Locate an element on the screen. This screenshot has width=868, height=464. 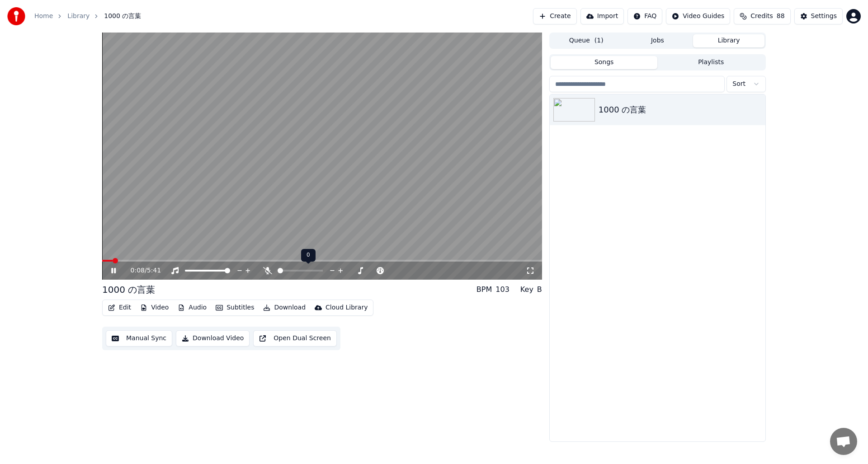
span: 88 is located at coordinates (780, 16).